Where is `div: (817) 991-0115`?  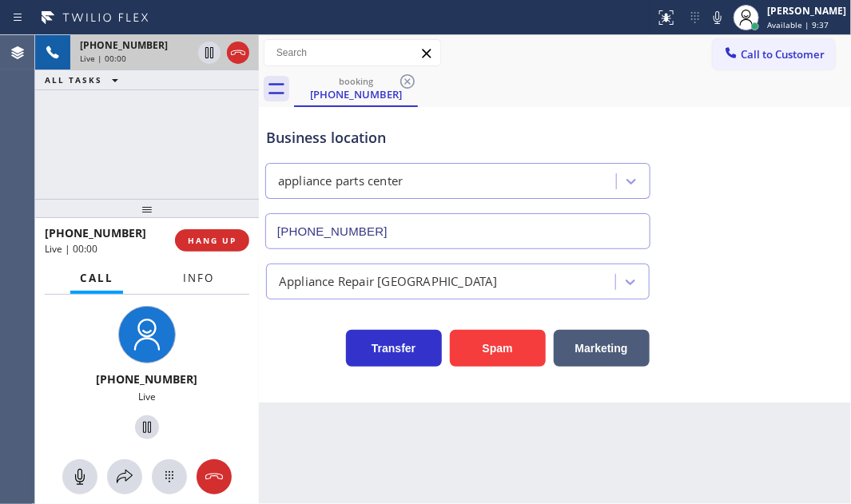 div: (817) 991-0115 is located at coordinates (356, 88).